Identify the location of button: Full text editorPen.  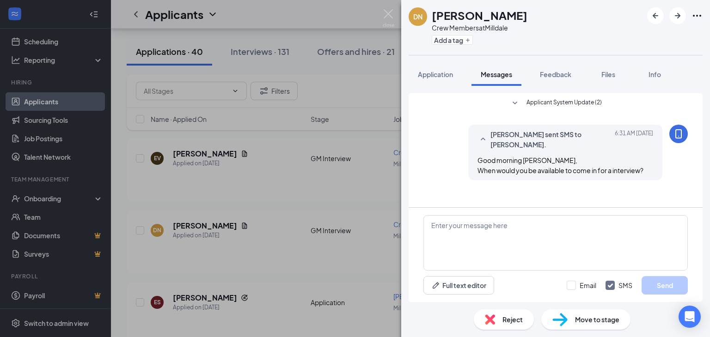
(458, 286).